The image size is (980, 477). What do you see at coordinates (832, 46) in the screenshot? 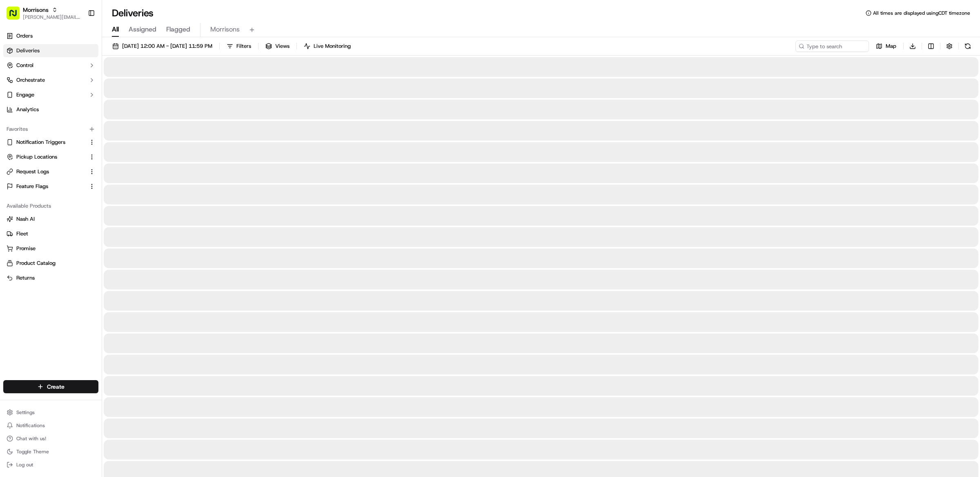
I see `input: Type to search` at bounding box center [832, 46].